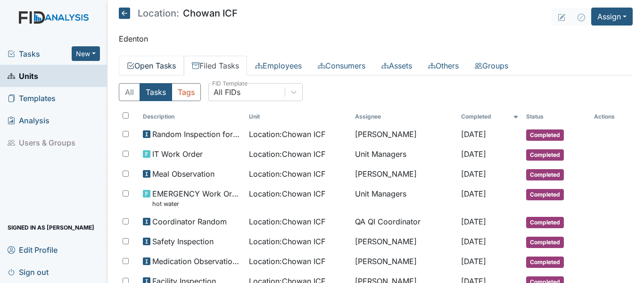 This screenshot has width=644, height=283. I want to click on span: Analysis, so click(28, 120).